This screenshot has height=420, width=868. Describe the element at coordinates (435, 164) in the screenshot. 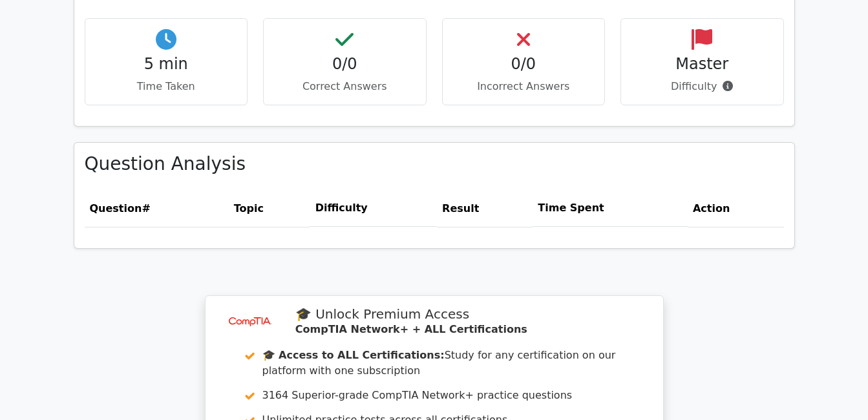

I see `h3: Question Analysis` at that location.